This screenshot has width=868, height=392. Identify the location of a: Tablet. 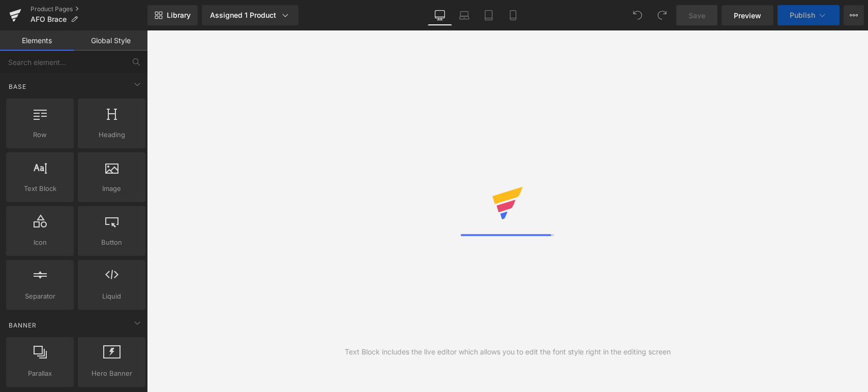
(488, 15).